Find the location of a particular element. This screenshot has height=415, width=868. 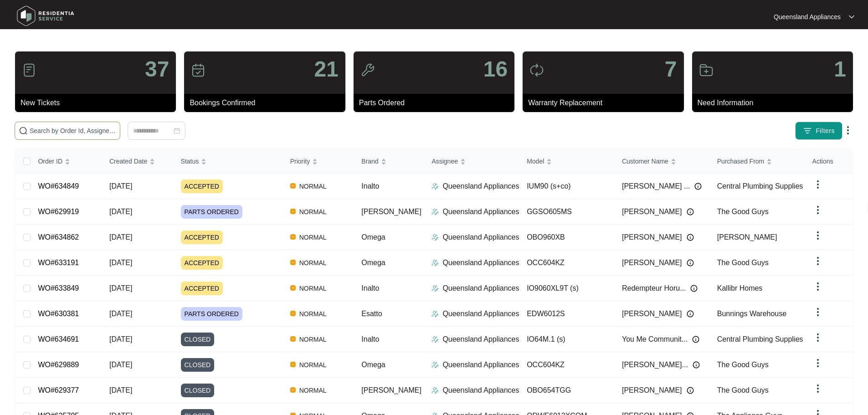

td: OBO654TGG is located at coordinates (567, 390).